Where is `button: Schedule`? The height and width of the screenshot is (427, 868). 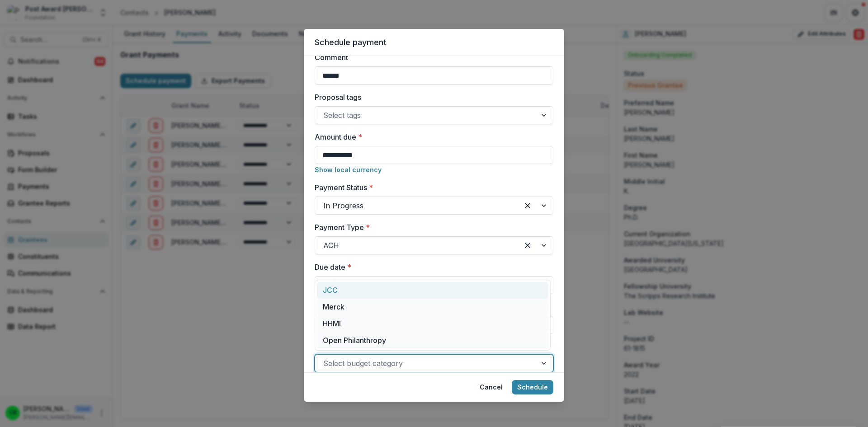
button: Schedule is located at coordinates (533, 387).